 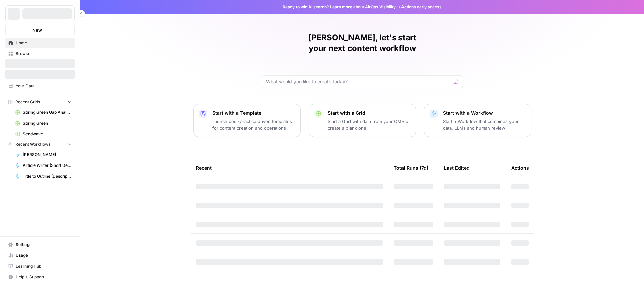 I want to click on a: Learn more, so click(x=341, y=7).